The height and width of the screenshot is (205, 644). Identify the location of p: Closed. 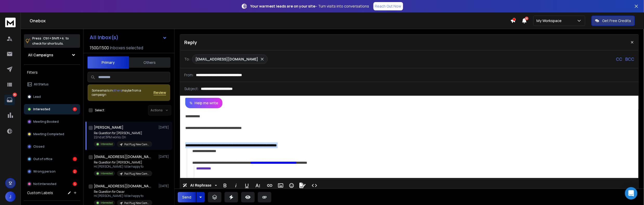
(39, 147).